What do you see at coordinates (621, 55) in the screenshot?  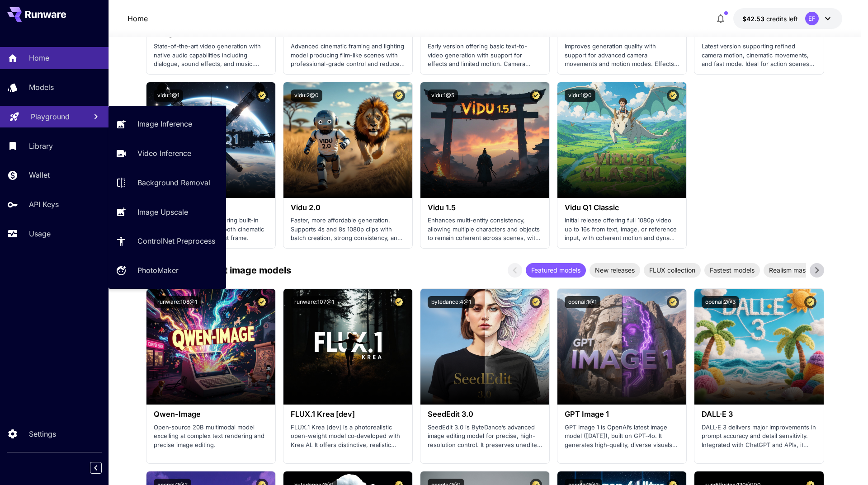 I see `p: Improves generation quality with support for advanced camera movements and motion modes. Effects ...` at bounding box center [621, 55].